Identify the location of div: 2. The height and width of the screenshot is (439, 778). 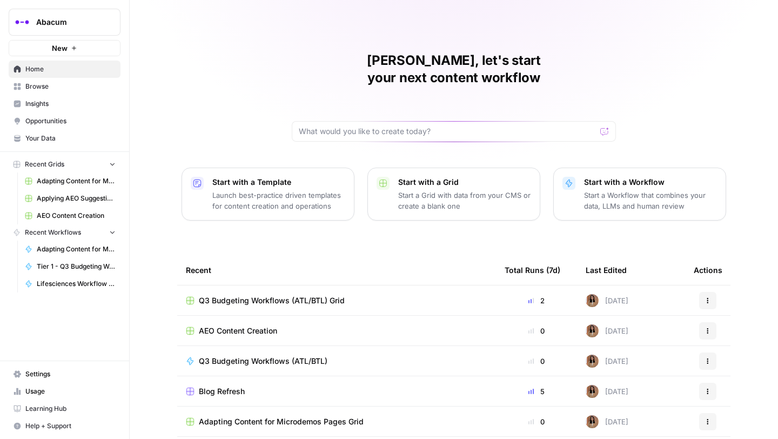
(537, 301).